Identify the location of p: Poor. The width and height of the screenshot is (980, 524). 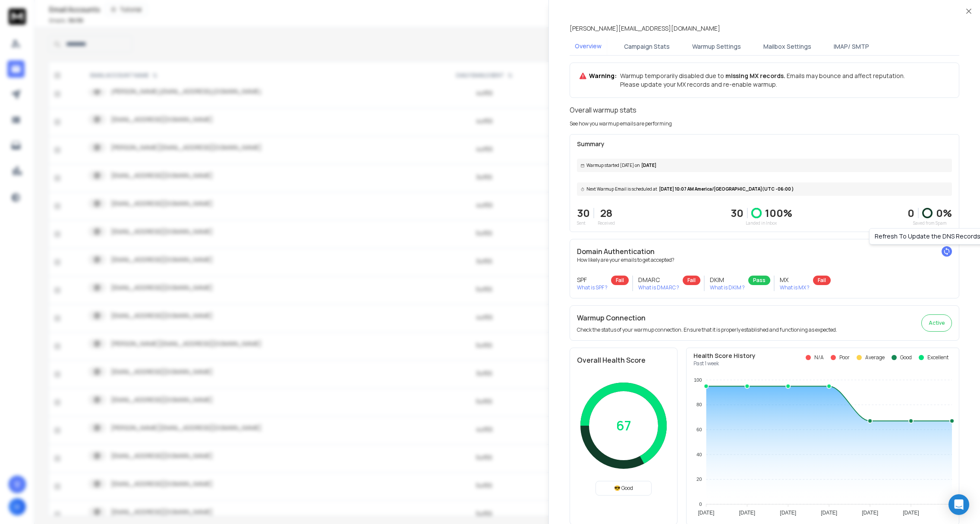
(844, 357).